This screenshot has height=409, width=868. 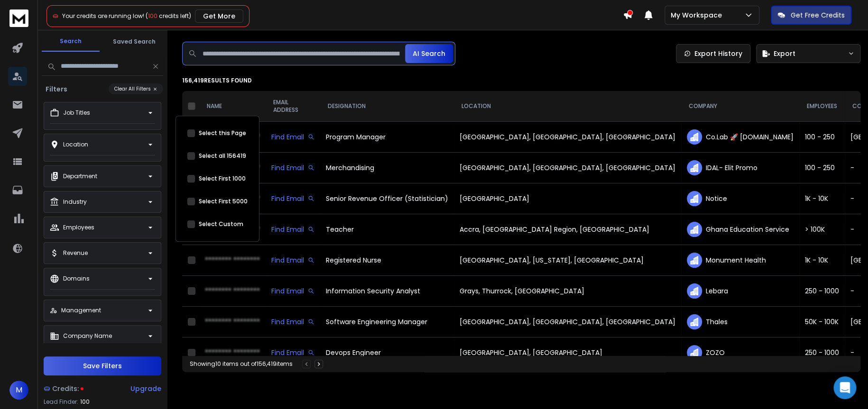 What do you see at coordinates (387, 199) in the screenshot?
I see `td: Senior Revenue Officer (Statistician)` at bounding box center [387, 199].